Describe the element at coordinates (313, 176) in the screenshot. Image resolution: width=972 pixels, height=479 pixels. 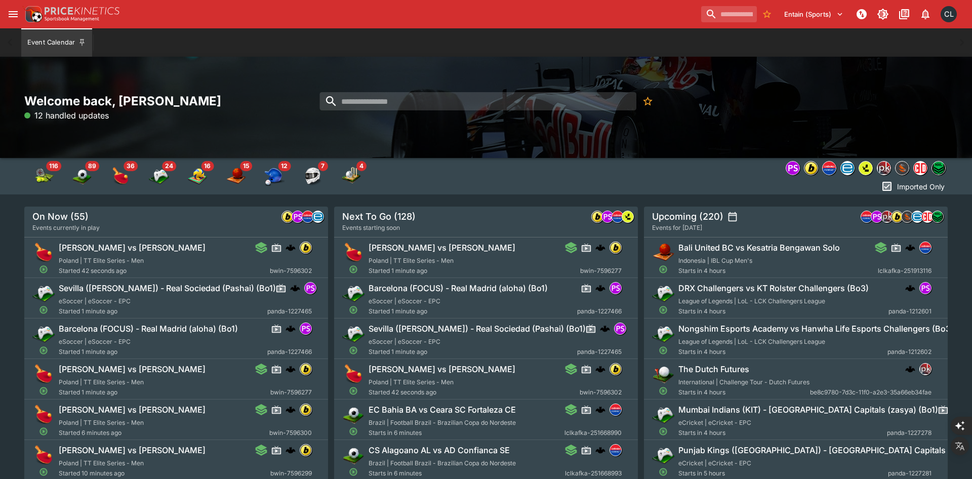
I see `img: motor_racing` at that location.